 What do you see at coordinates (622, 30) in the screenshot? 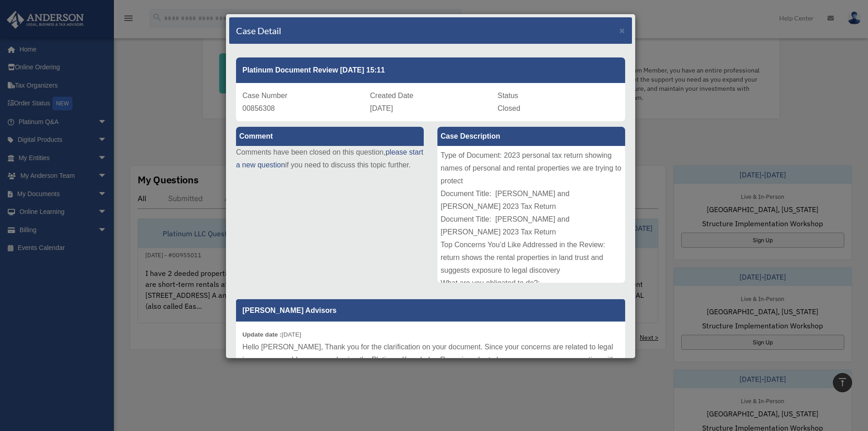
I see `button: Close` at bounding box center [622, 30].